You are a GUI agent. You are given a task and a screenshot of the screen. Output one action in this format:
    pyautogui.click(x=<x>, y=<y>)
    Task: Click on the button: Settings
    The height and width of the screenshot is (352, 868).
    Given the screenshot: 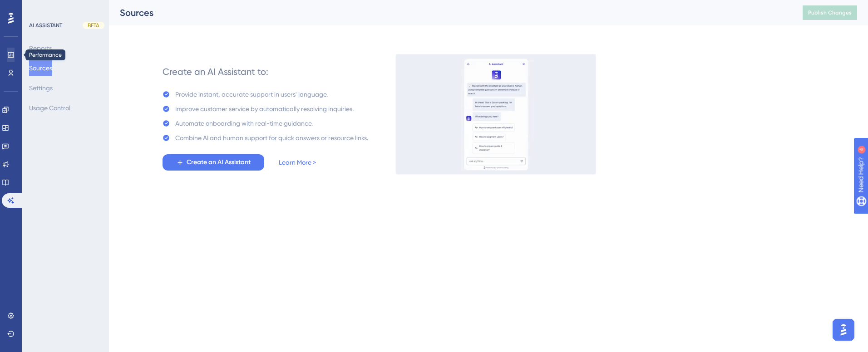 What is the action you would take?
    pyautogui.click(x=41, y=88)
    